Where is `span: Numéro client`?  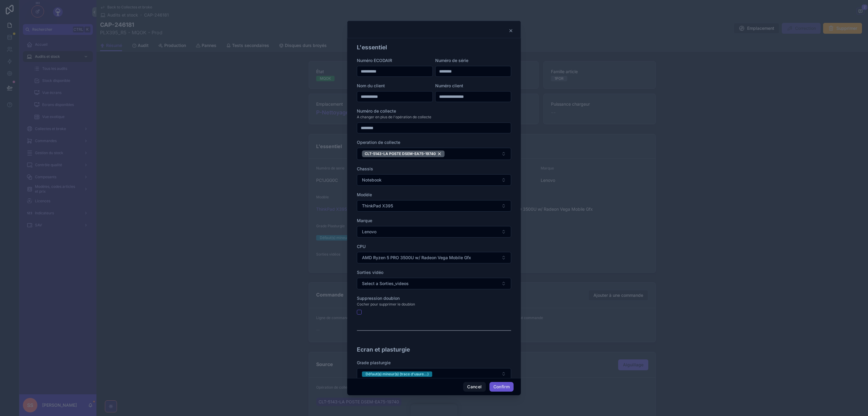
span: Numéro client is located at coordinates (449, 85).